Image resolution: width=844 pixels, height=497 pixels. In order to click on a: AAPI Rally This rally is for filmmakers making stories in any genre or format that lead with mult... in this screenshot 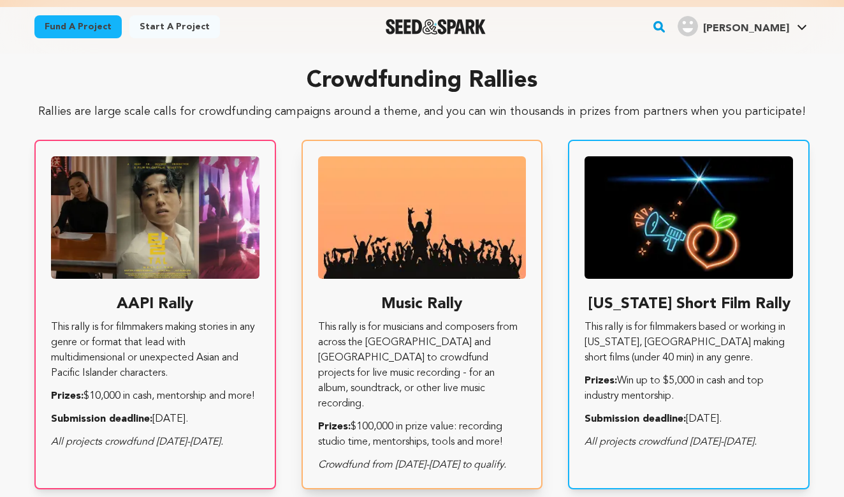, I will do `click(155, 314)`.